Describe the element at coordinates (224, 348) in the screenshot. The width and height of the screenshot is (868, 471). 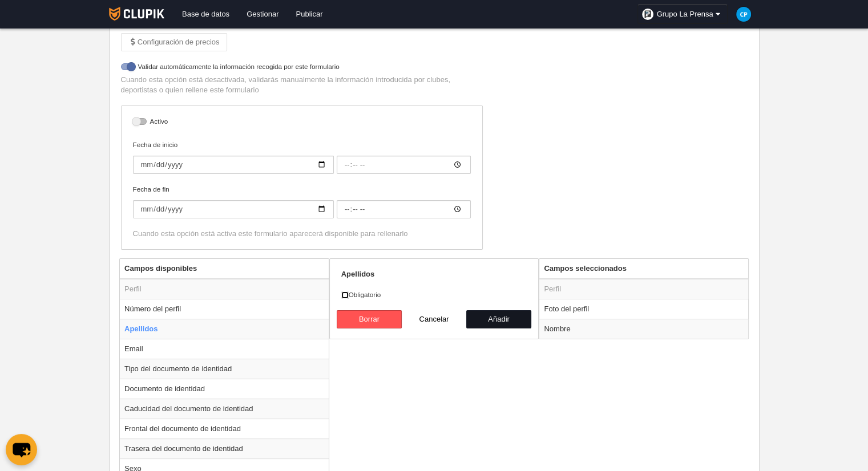
I see `td: Email` at that location.